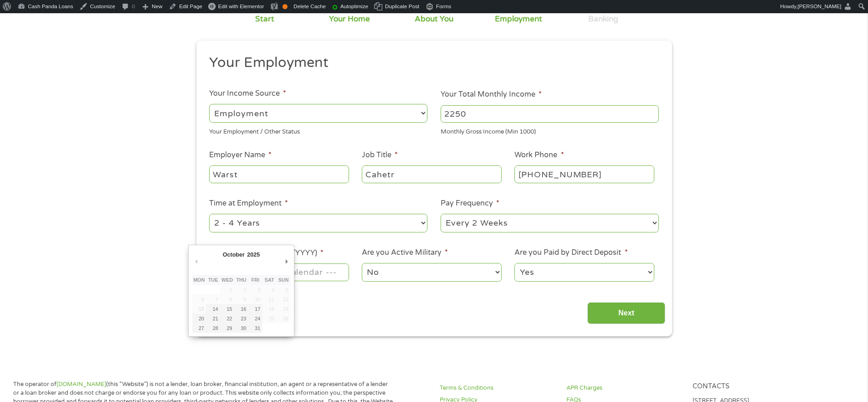 This screenshot has height=402, width=868. What do you see at coordinates (253, 254) in the screenshot?
I see `div: 2025` at bounding box center [253, 254].